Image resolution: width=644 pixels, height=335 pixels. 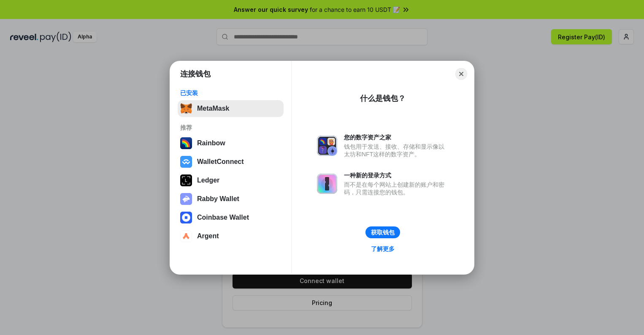 I want to click on div: Rainbow, so click(x=211, y=143).